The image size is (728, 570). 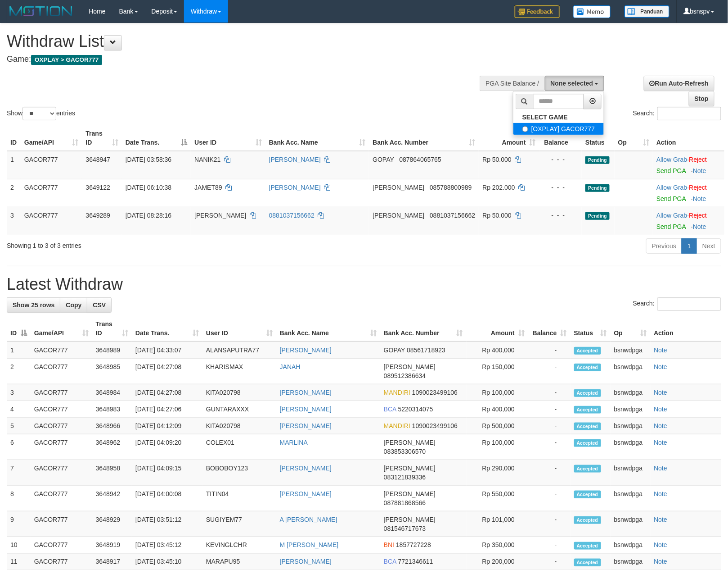 What do you see at coordinates (404, 502) in the screenshot?
I see `span: Copy 087881868566 to clipboard` at bounding box center [404, 502].